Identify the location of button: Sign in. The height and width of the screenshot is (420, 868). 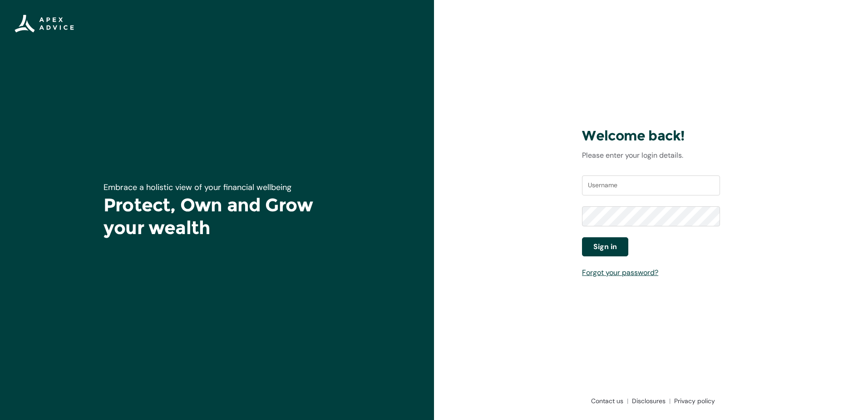
(605, 247).